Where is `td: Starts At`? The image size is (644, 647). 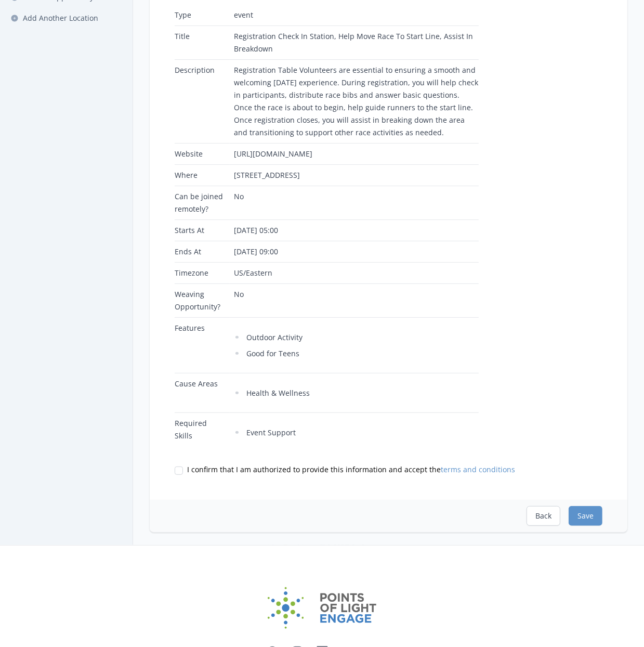
td: Starts At is located at coordinates (202, 231).